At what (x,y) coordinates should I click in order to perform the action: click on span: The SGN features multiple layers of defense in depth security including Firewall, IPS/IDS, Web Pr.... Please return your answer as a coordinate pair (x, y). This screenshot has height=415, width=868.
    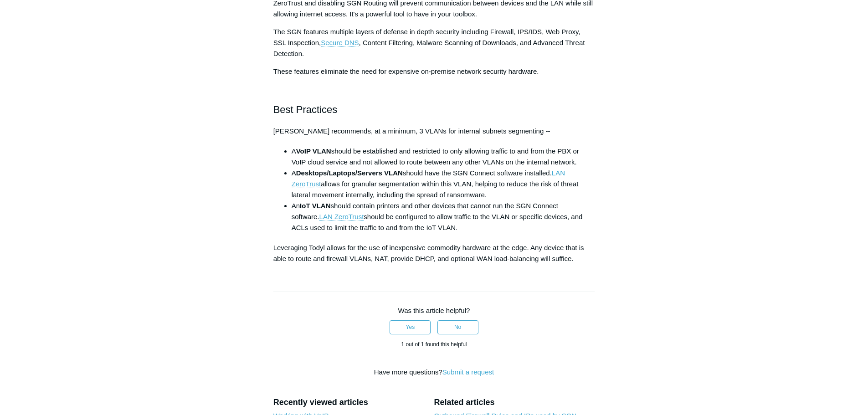
    Looking at the image, I should click on (427, 37).